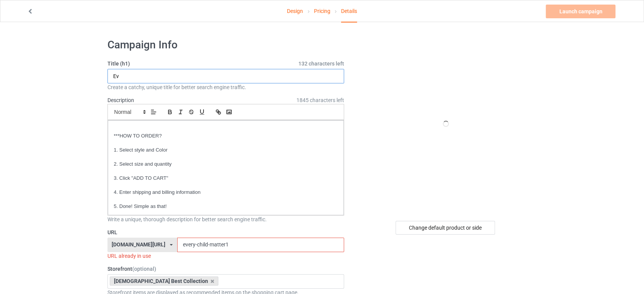  What do you see at coordinates (226, 206) in the screenshot?
I see `p: 5. Done! Simple as that!` at bounding box center [226, 206].